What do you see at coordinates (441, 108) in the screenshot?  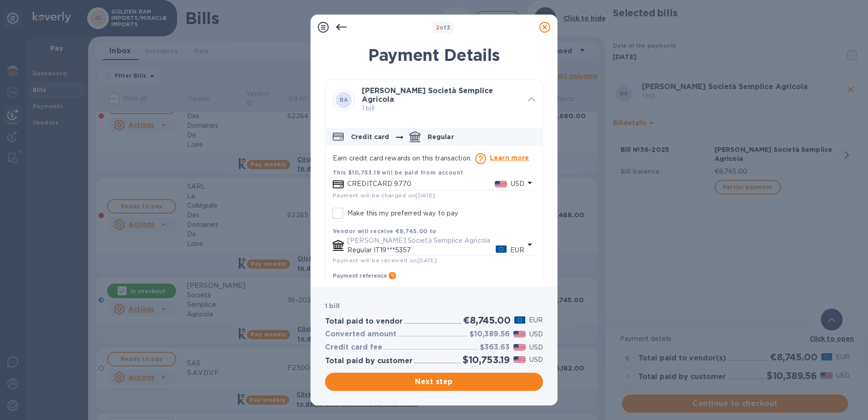 I see `p: 1 bill` at bounding box center [441, 108].